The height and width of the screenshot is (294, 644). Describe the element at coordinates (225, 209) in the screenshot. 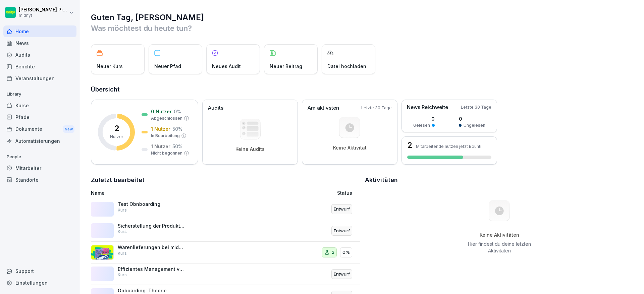

I see `a: Test ObnboardingKursEntwurf` at that location.